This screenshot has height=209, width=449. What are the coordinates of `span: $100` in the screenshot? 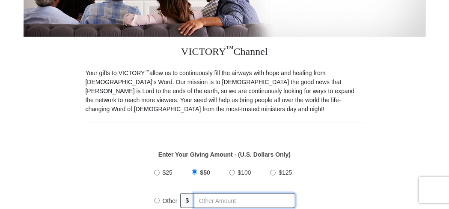 It's located at (245, 172).